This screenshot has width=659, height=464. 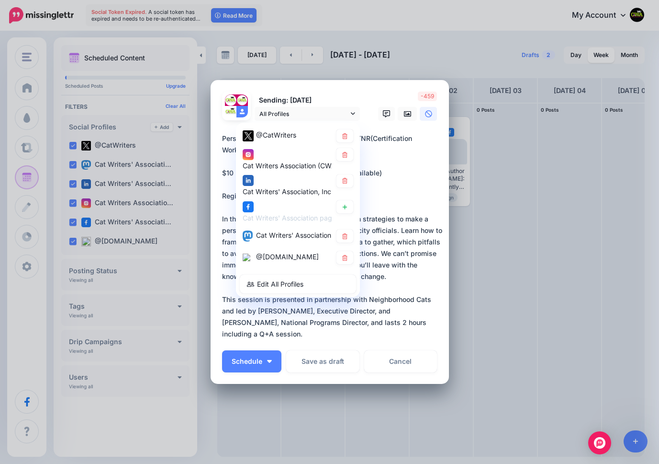 I want to click on span: Cat Writers Association (CWA) account, so click(x=304, y=165).